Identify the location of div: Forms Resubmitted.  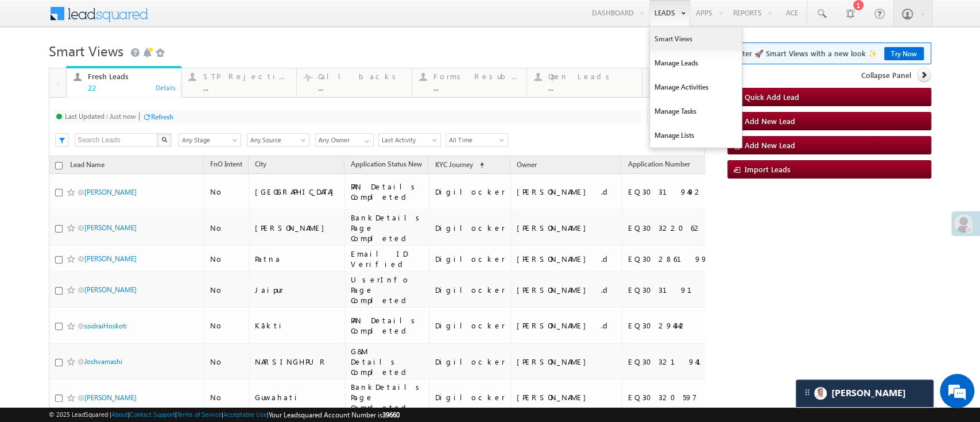
(477, 76).